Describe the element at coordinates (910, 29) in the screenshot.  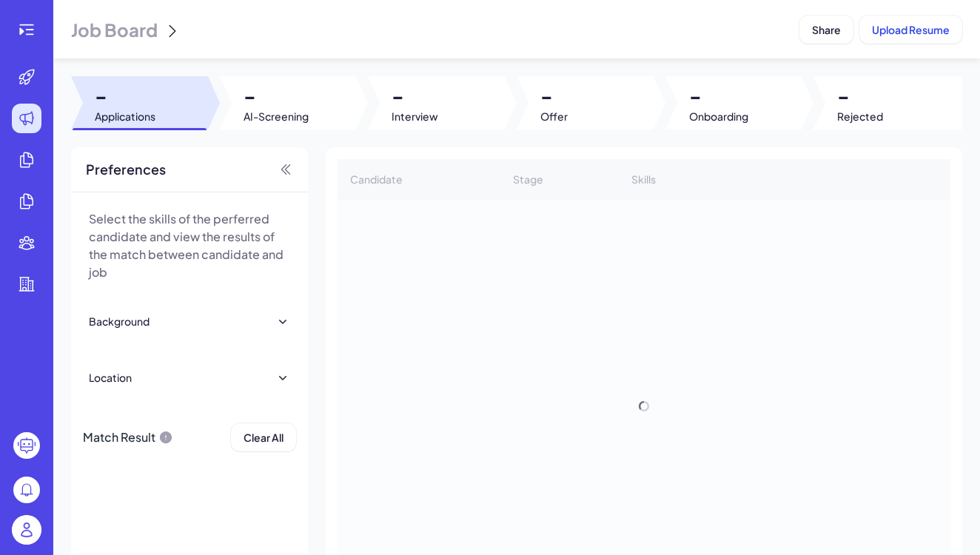
I see `button: Upload Resume` at that location.